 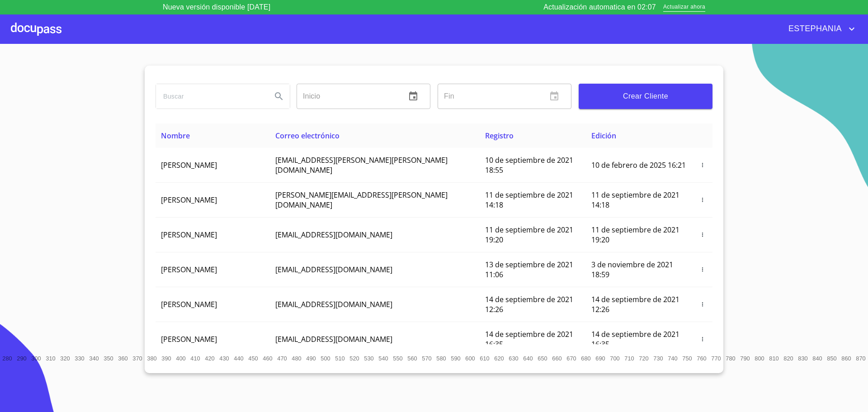 What do you see at coordinates (427, 358) in the screenshot?
I see `span: 570` at bounding box center [427, 358].